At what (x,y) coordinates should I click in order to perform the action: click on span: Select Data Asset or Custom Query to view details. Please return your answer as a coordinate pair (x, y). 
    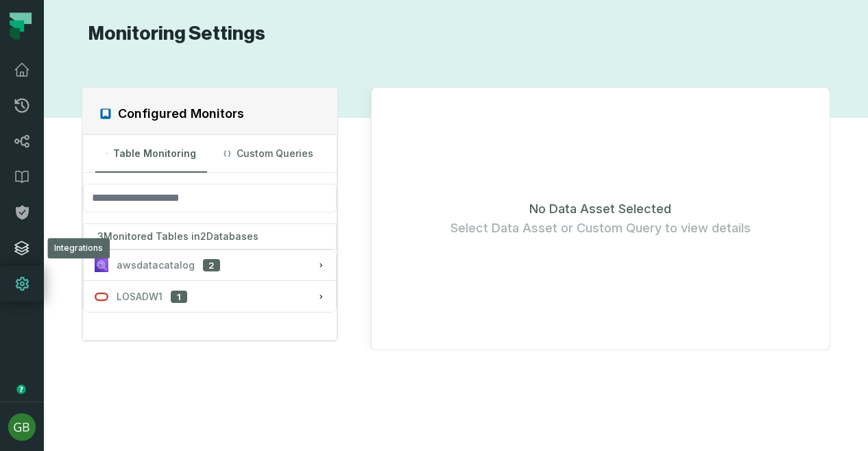
    Looking at the image, I should click on (601, 228).